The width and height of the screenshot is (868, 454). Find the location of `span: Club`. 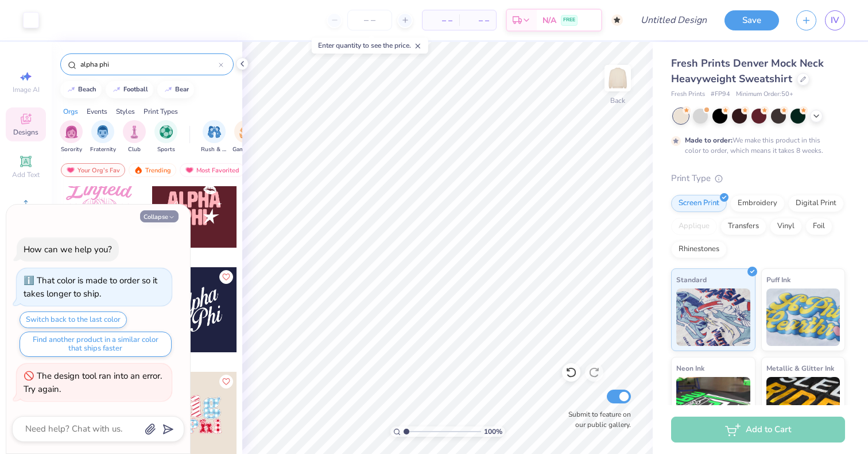

span: Club is located at coordinates (135, 149).